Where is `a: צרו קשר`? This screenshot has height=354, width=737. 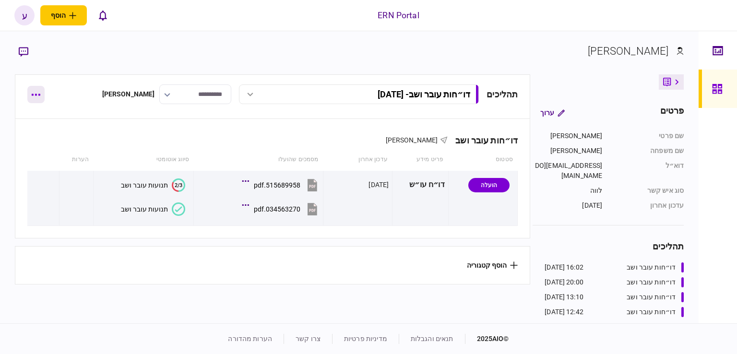 a: צרו קשר is located at coordinates (308, 339).